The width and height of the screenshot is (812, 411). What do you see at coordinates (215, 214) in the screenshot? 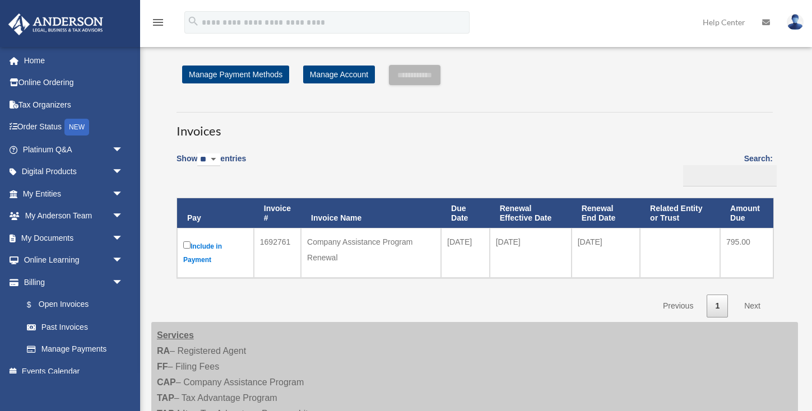
I see `th: Pay: activate to sort column descending` at bounding box center [215, 214].